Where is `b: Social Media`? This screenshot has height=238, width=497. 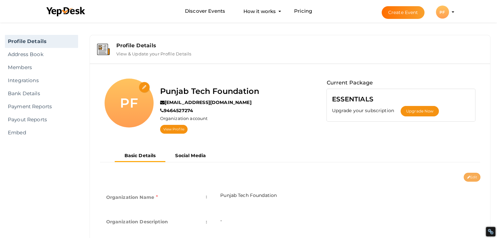
b: Social Media is located at coordinates (190, 156).